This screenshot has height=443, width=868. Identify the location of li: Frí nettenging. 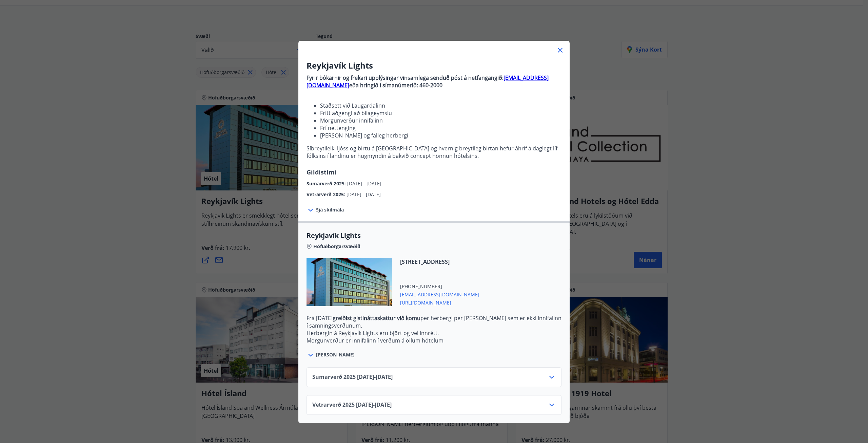
(441, 128).